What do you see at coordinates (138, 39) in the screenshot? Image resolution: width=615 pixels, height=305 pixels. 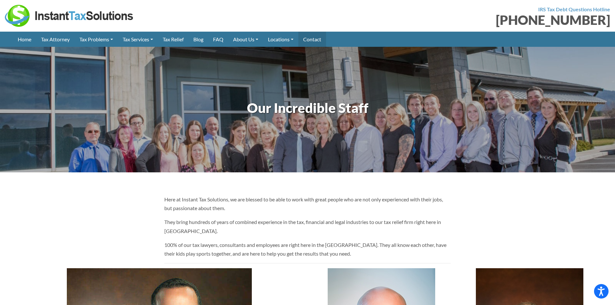 I see `a: Tax Services` at bounding box center [138, 39].